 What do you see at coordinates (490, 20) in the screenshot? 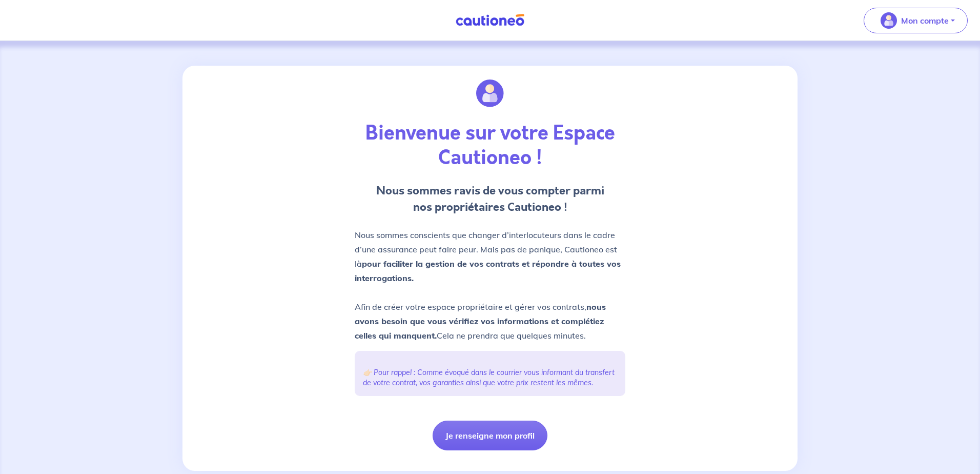
I see `img: Cautioneo` at bounding box center [490, 20].